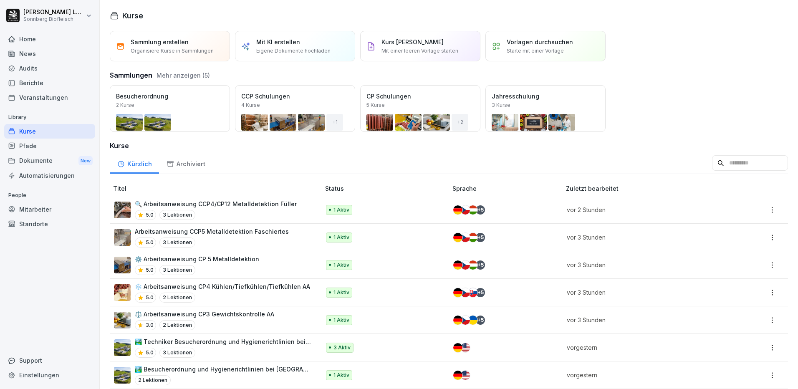 The image size is (798, 389). What do you see at coordinates (50, 161) in the screenshot?
I see `div: Dokumente` at bounding box center [50, 161].